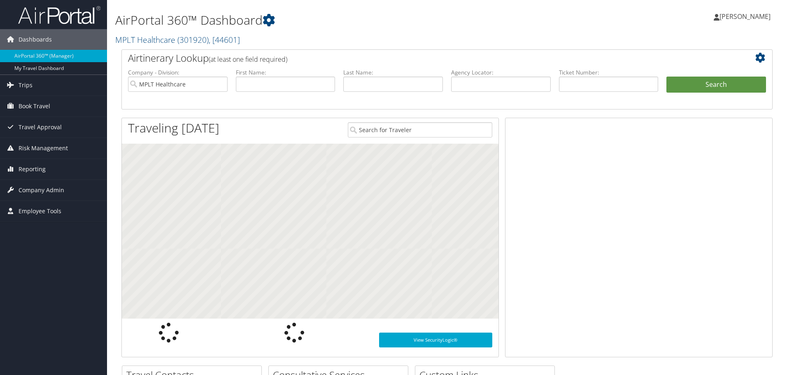  I want to click on span: Travel Approval, so click(40, 127).